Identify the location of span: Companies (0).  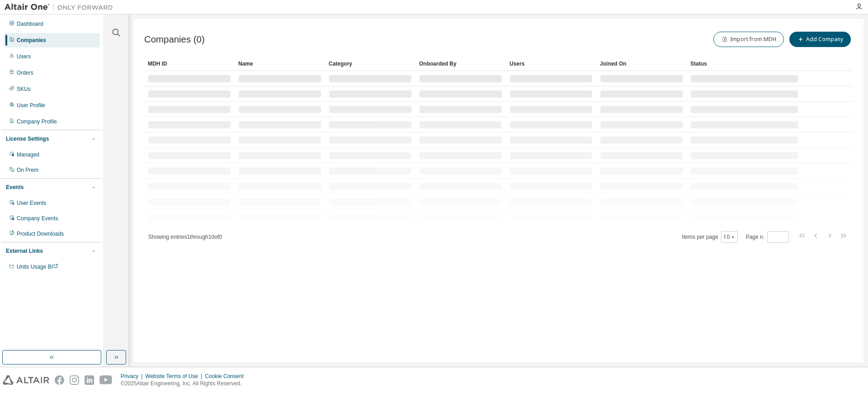
(175, 39).